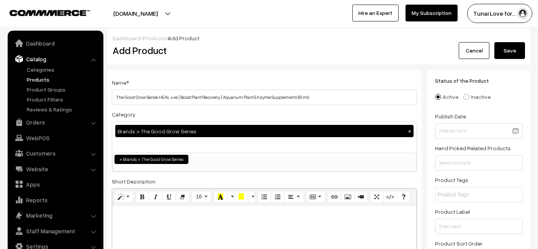 The width and height of the screenshot is (538, 249). Describe the element at coordinates (470, 194) in the screenshot. I see `input: Product Tags` at that location.